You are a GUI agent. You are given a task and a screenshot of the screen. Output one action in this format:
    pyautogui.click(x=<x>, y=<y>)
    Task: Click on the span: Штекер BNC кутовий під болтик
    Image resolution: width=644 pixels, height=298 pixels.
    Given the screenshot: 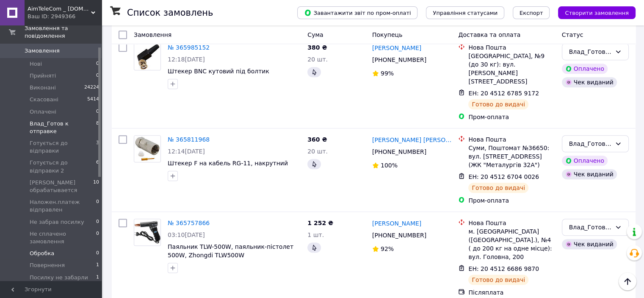 What is the action you would take?
    pyautogui.click(x=219, y=71)
    